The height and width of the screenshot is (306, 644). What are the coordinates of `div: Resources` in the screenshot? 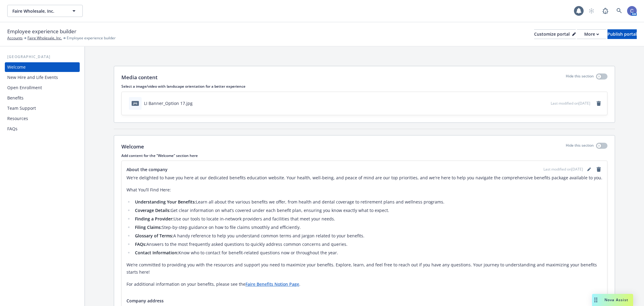 It's located at (17, 118).